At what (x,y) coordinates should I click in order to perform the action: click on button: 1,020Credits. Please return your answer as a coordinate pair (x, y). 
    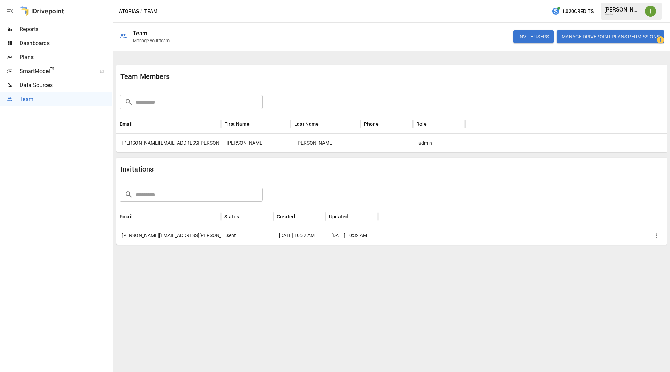
    Looking at the image, I should click on (573, 11).